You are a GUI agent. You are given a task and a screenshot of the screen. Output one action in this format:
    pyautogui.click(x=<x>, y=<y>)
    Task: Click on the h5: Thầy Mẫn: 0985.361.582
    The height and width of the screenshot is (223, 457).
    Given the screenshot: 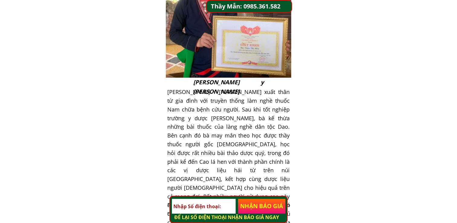 What is the action you would take?
    pyautogui.click(x=248, y=6)
    